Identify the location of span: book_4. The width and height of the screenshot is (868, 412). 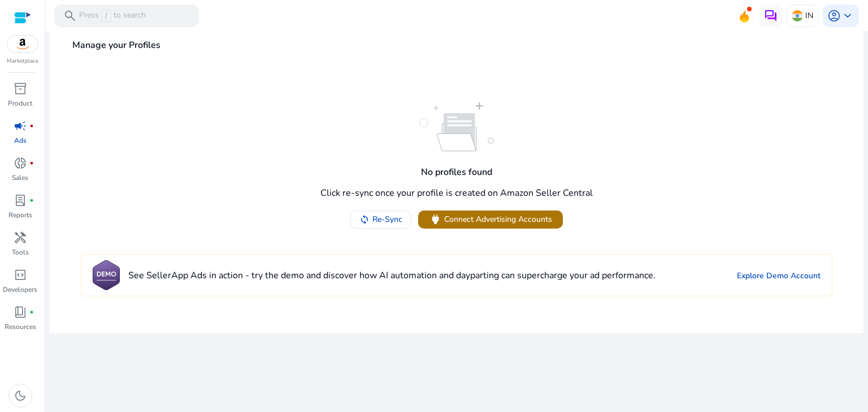
(20, 313).